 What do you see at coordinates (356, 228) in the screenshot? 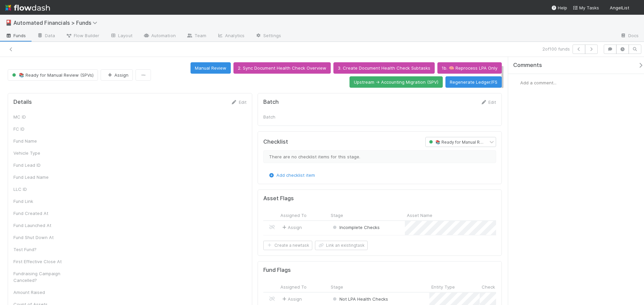
I see `span: Incomplete Checks` at bounding box center [356, 228].